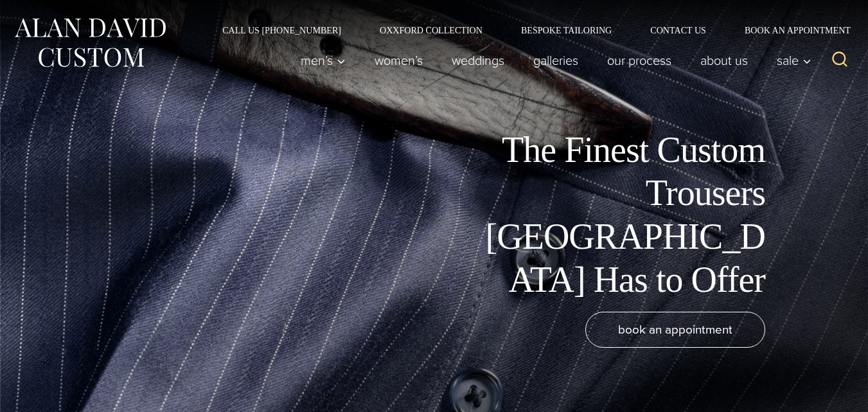 The height and width of the screenshot is (412, 868). What do you see at coordinates (790, 30) in the screenshot?
I see `a: Book an Appointment` at bounding box center [790, 30].